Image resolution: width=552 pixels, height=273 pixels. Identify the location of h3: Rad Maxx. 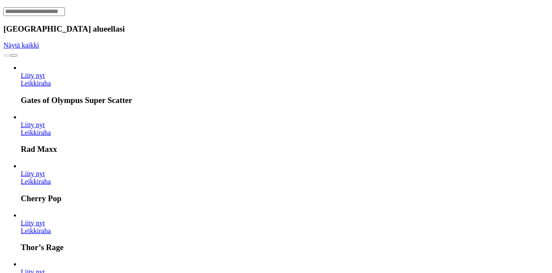
(284, 149).